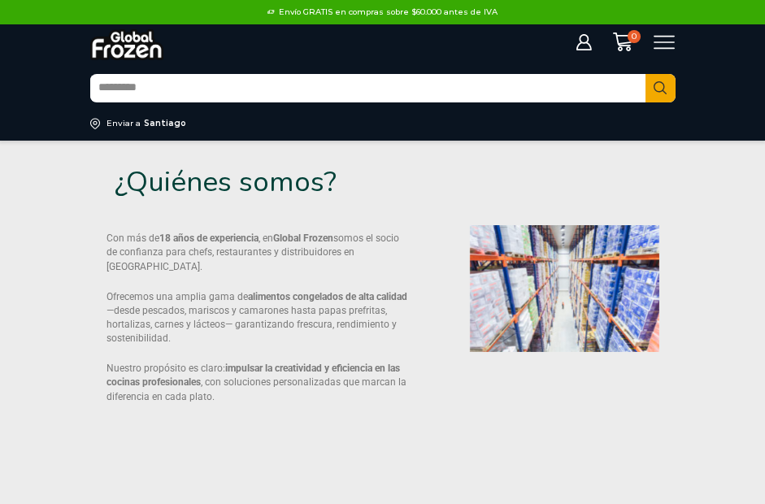 The image size is (765, 504). I want to click on b: alimentos congelados de alta calidad, so click(328, 297).